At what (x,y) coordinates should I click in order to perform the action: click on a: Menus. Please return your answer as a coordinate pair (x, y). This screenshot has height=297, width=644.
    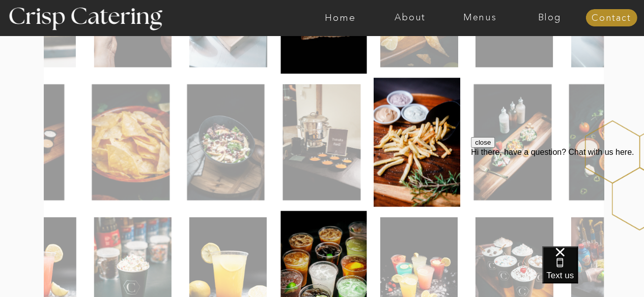
    Looking at the image, I should click on (480, 18).